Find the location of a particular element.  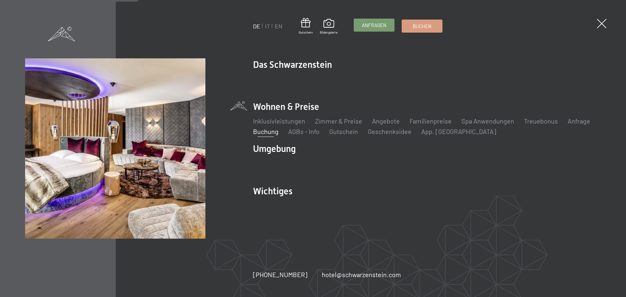

a: Anfragen is located at coordinates (374, 25).